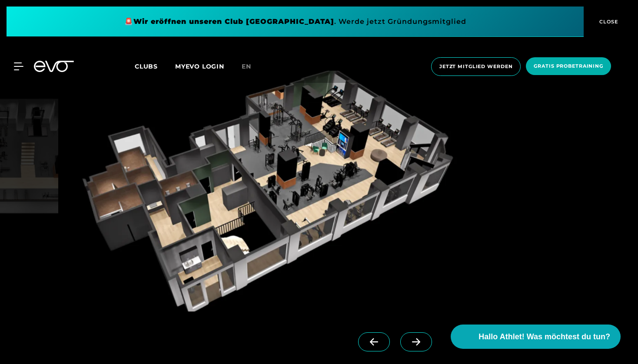  Describe the element at coordinates (476, 66) in the screenshot. I see `a: Jetzt Mitglied werden` at that location.